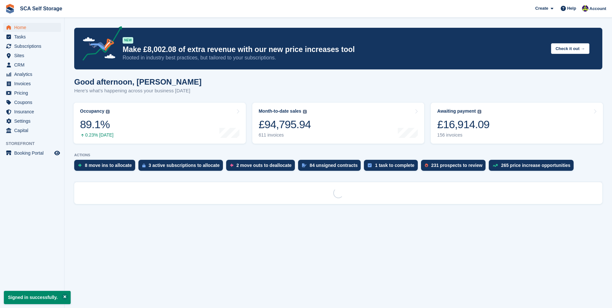 Image resolution: width=612 pixels, height=308 pixels. What do you see at coordinates (333, 165) in the screenshot?
I see `div: 84 unsigned contracts` at bounding box center [333, 165].